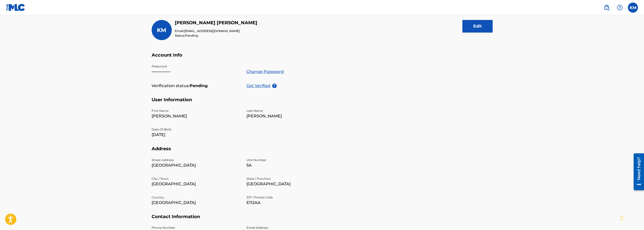 This screenshot has height=230, width=644. Describe the element at coordinates (196, 111) in the screenshot. I see `p: First Name` at that location.